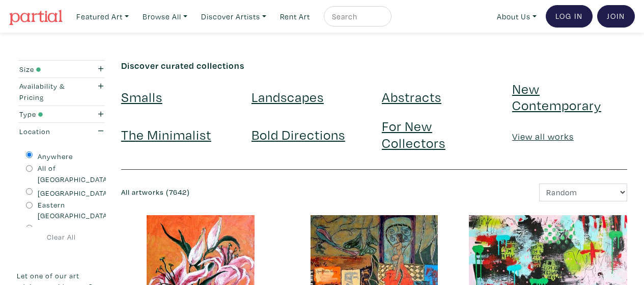 The height and width of the screenshot is (285, 644). I want to click on a: For New Collectors, so click(413, 134).